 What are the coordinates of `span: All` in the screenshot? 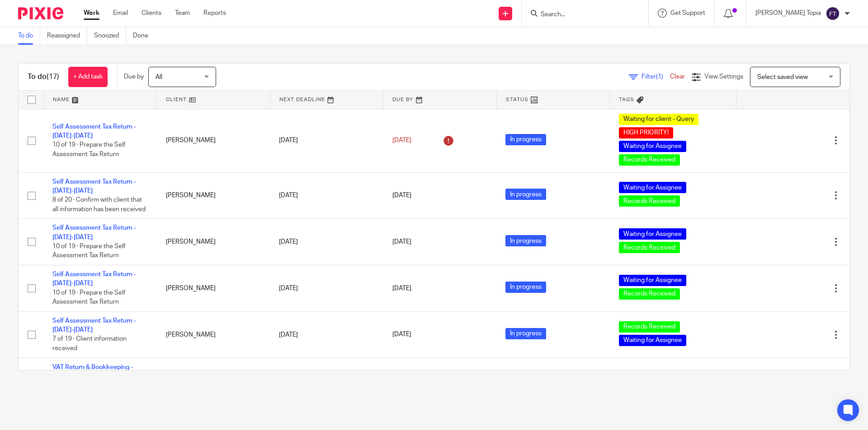 It's located at (158, 77).